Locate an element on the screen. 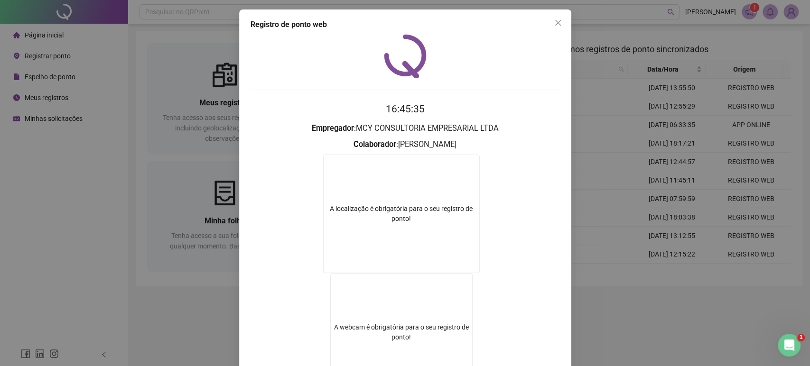 This screenshot has height=366, width=810. button: Close is located at coordinates (558, 23).